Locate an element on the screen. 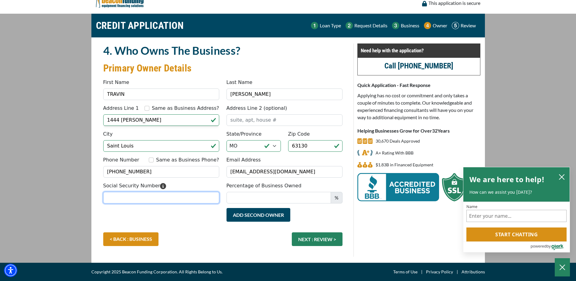 The width and height of the screenshot is (576, 281). a: Attributions is located at coordinates (473, 271).